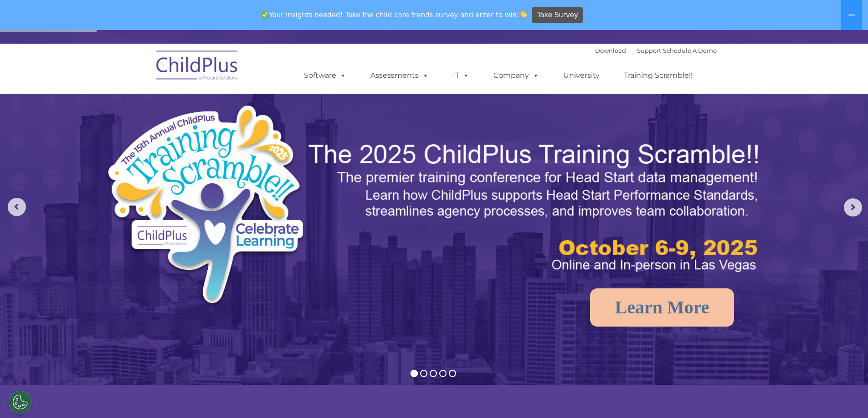  I want to click on a: Assessments, so click(399, 75).